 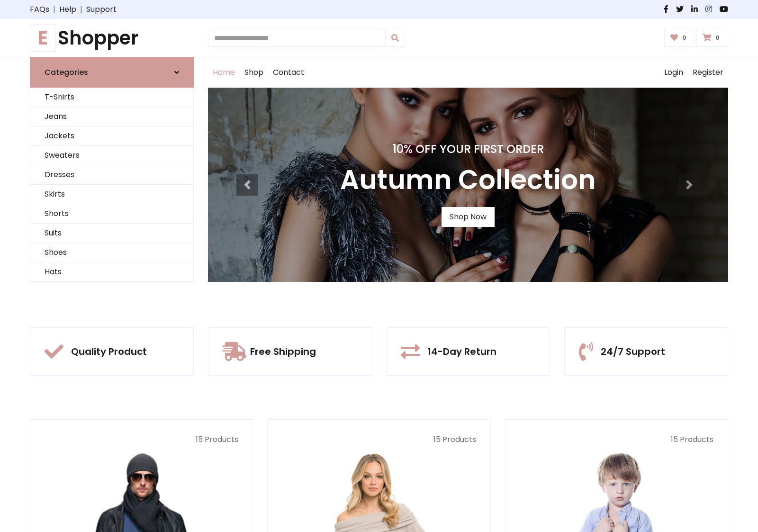 What do you see at coordinates (112, 38) in the screenshot?
I see `h1: Shopper` at bounding box center [112, 38].